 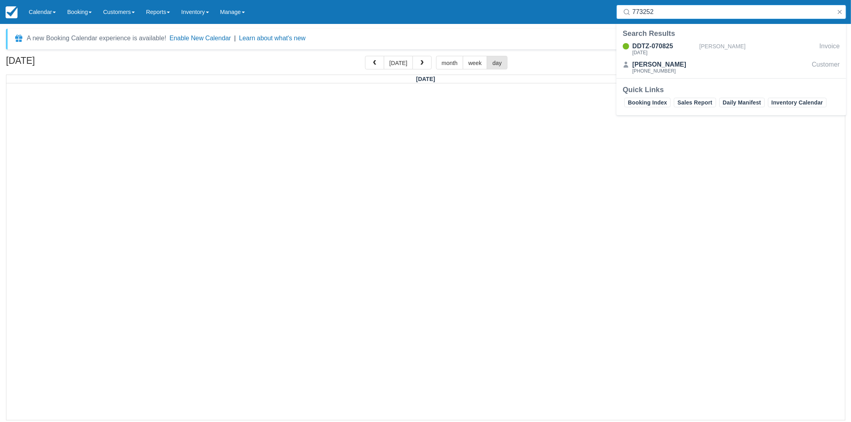 I want to click on a: Booking Index, so click(x=647, y=103).